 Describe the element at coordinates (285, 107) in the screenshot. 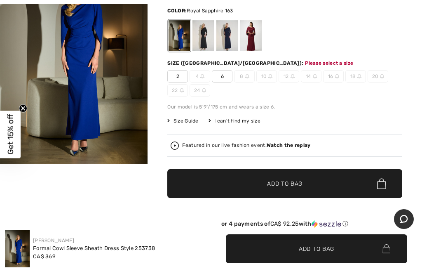

I see `div: Our model is 5'9"/175 cm and wears a size 6.` at that location.